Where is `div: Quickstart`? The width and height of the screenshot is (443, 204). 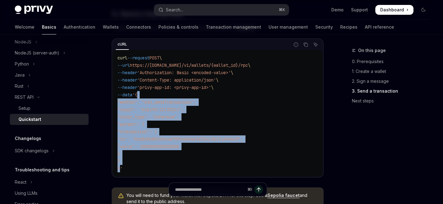
div: Quickstart is located at coordinates (30, 119).